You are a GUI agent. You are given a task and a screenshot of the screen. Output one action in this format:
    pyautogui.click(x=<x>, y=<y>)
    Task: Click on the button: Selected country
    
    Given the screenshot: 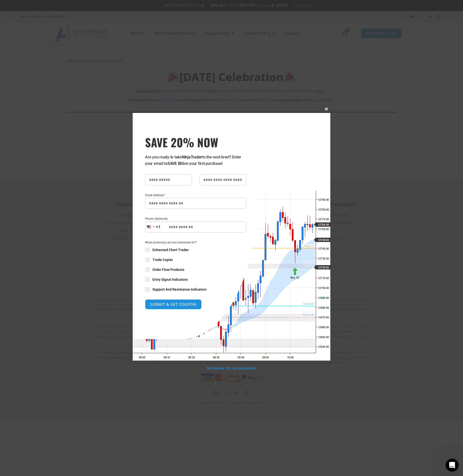 What is the action you would take?
    pyautogui.click(x=153, y=227)
    